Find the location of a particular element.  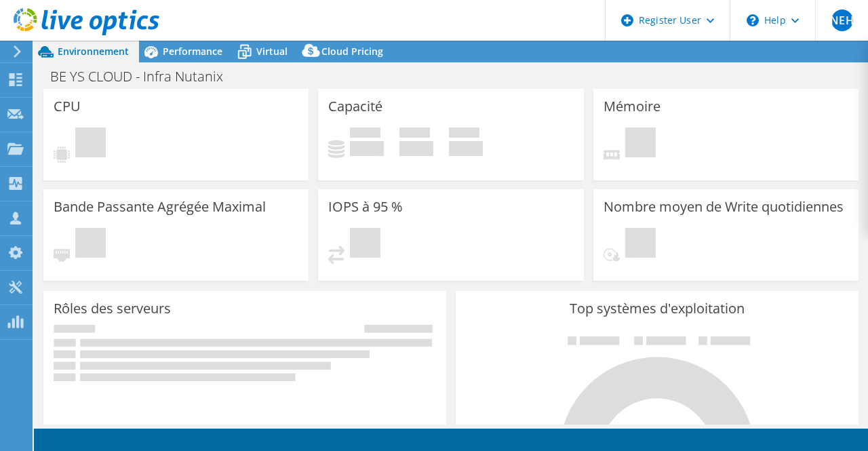

h1: BE YS CLOUD - Infra Nutanix is located at coordinates (144, 77).